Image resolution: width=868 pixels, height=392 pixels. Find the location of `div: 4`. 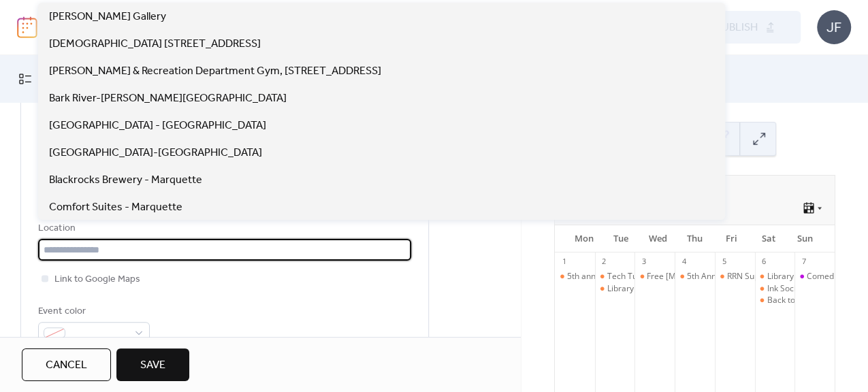

div: 4 is located at coordinates (684, 262).